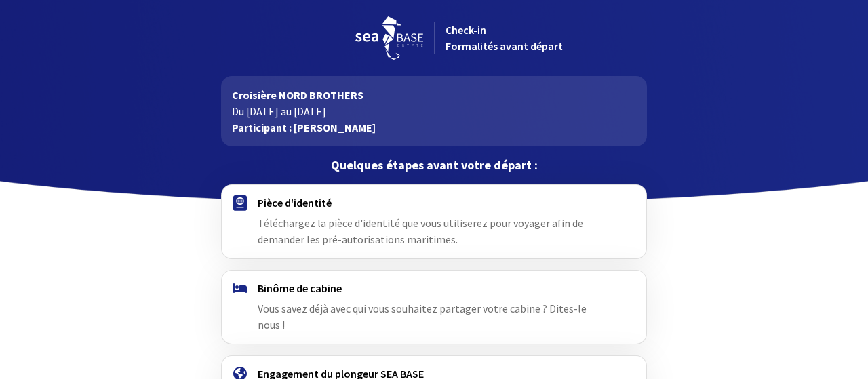 The height and width of the screenshot is (379, 868). I want to click on span: Téléchargez la pièce d'identité que vous utiliserez pour voyager afin de demander les pré-autoris..., so click(420, 231).